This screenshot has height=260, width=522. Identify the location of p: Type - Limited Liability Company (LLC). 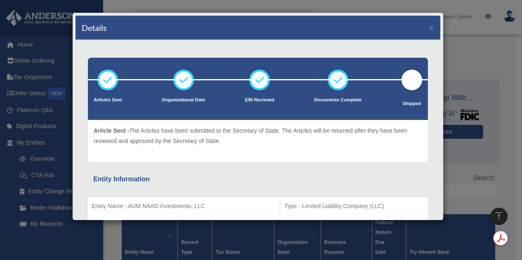
(354, 206).